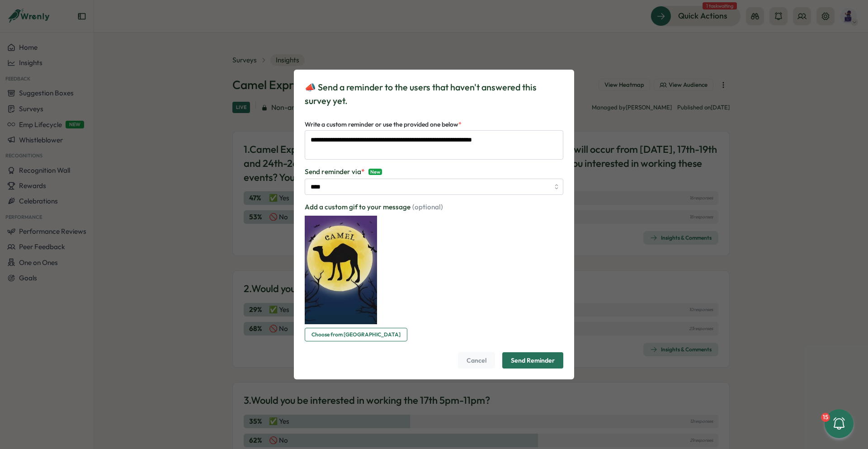  I want to click on button: 15, so click(839, 424).